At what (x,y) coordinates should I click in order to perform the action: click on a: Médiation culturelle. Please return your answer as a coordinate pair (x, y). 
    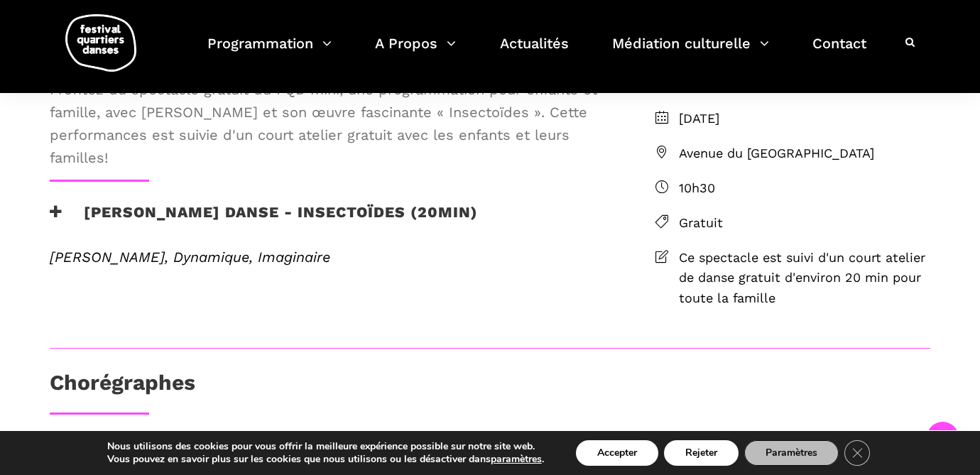
    Looking at the image, I should click on (690, 52).